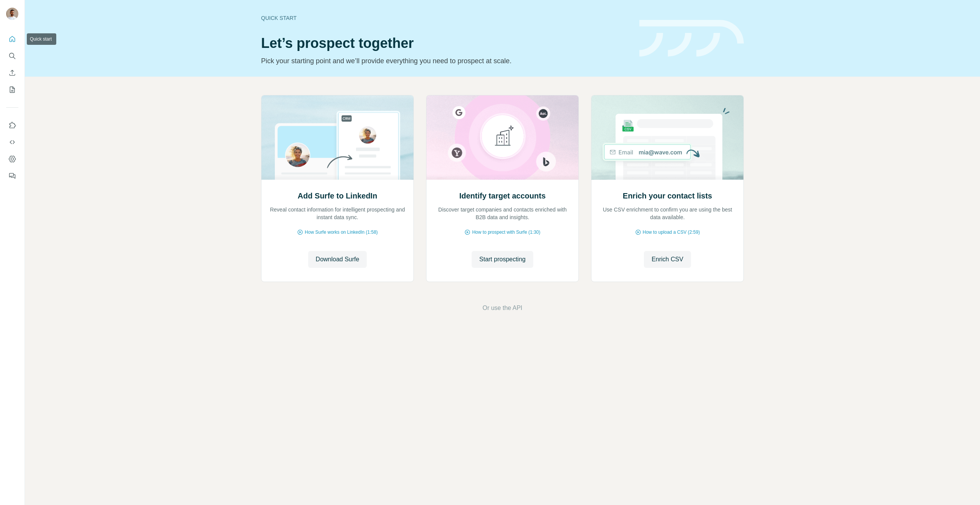  I want to click on button: Start prospecting, so click(502, 259).